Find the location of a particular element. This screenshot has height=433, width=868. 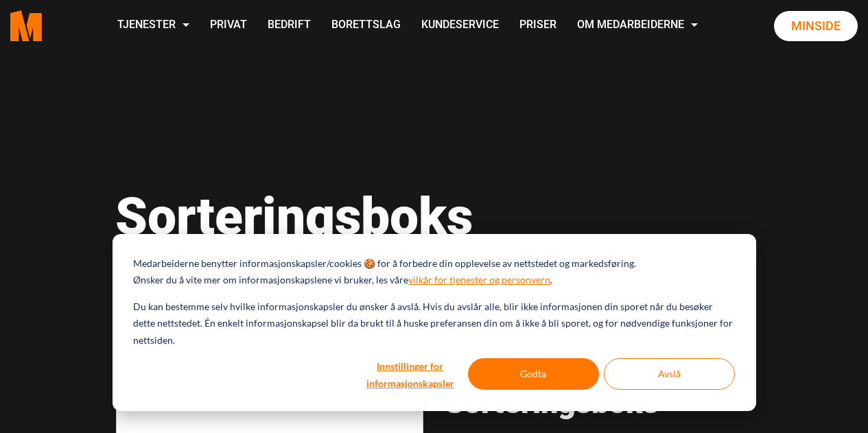

a: Kundeservice is located at coordinates (459, 25).